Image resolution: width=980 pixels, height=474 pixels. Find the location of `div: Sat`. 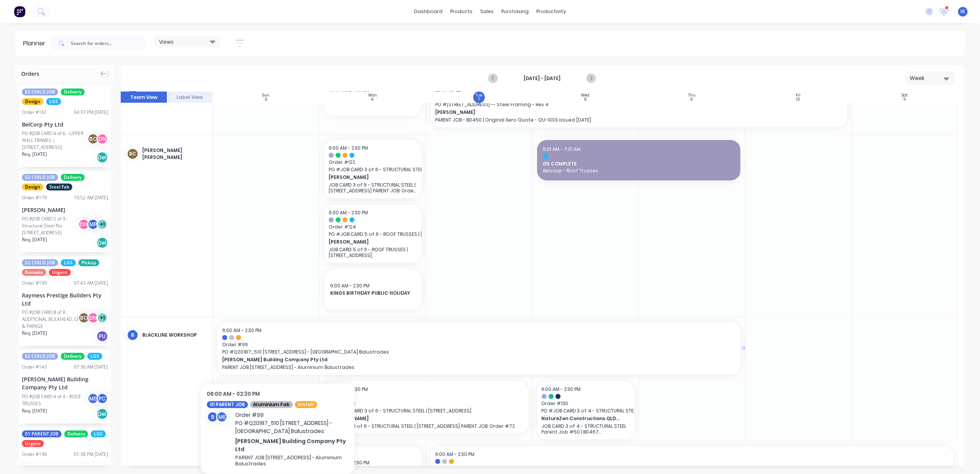

div: Sat is located at coordinates (905, 96).